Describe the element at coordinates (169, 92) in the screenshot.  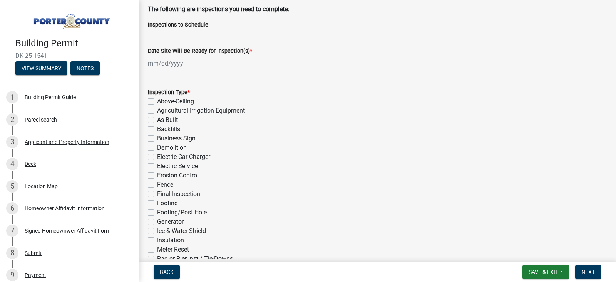
I see `label: Inspection Type` at that location.